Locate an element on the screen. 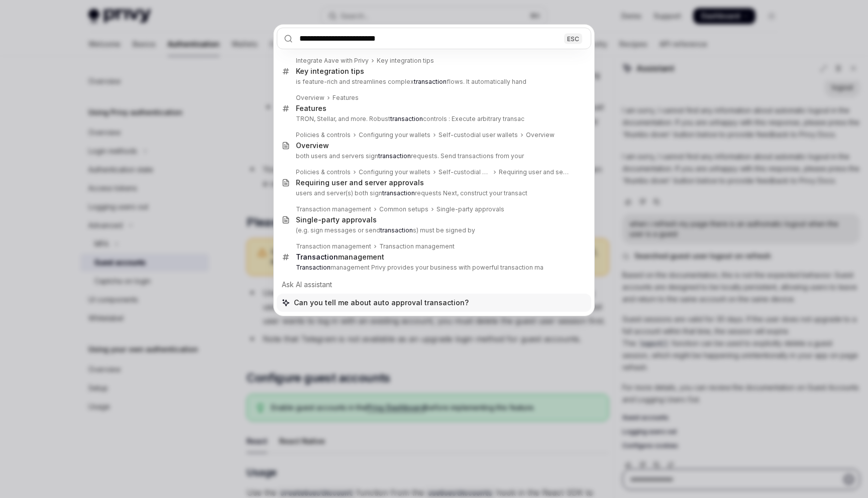 The height and width of the screenshot is (498, 868). div: management is located at coordinates (340, 257).